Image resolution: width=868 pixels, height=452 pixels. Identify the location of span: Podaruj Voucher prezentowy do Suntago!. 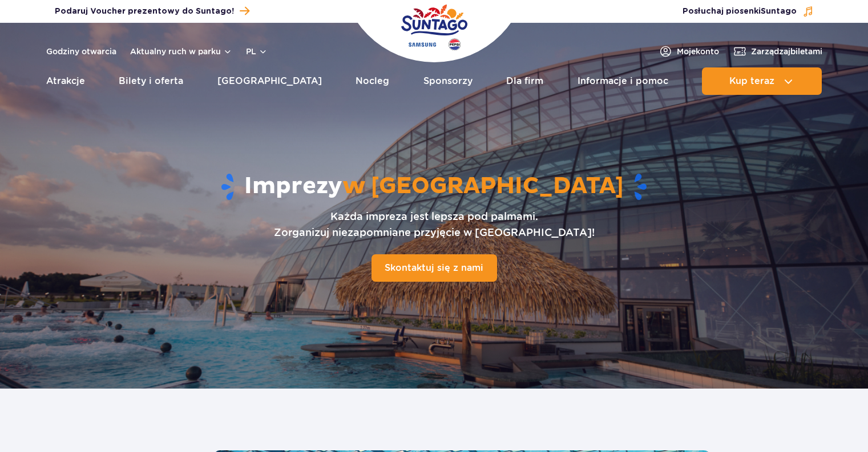
(144, 12).